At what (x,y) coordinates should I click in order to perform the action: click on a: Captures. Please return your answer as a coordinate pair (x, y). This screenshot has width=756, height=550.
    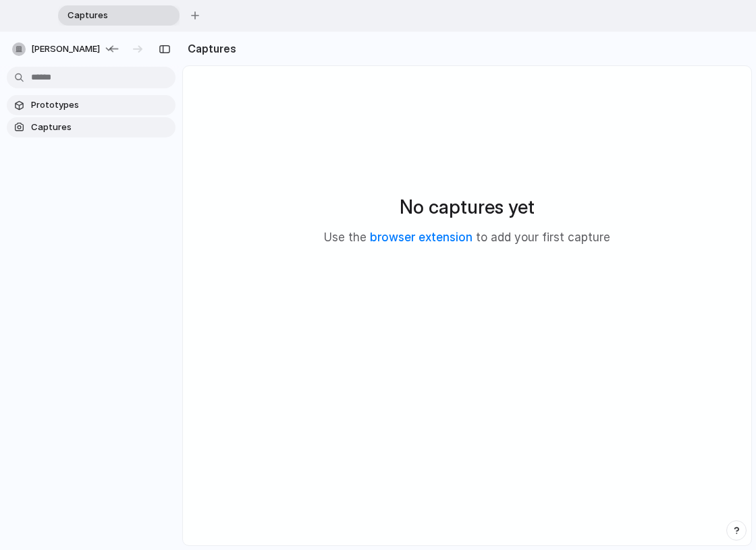
    Looking at the image, I should click on (91, 127).